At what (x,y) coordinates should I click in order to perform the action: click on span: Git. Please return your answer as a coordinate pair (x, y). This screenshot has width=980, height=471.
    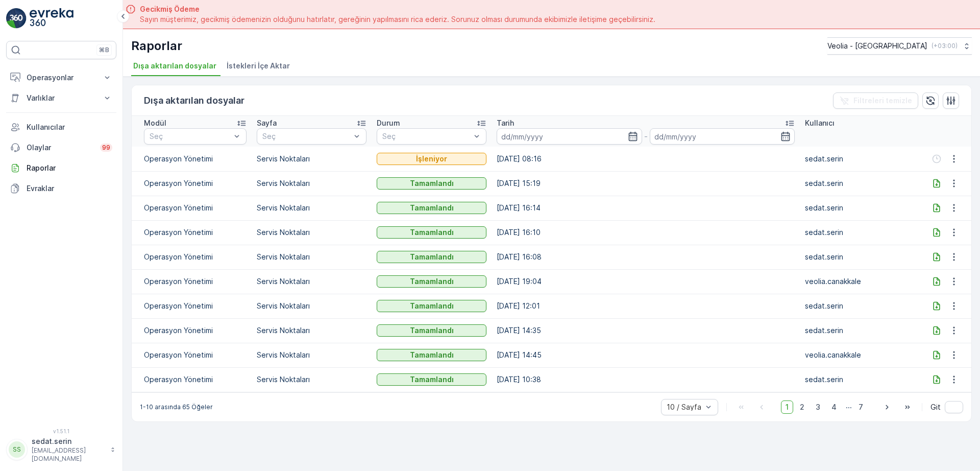
    Looking at the image, I should click on (936, 407).